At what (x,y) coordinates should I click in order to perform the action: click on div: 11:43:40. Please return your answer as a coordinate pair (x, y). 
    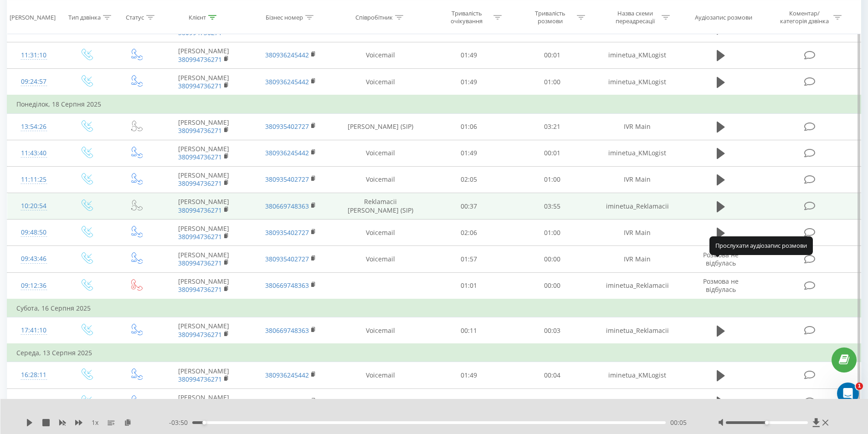
    Looking at the image, I should click on (34, 153).